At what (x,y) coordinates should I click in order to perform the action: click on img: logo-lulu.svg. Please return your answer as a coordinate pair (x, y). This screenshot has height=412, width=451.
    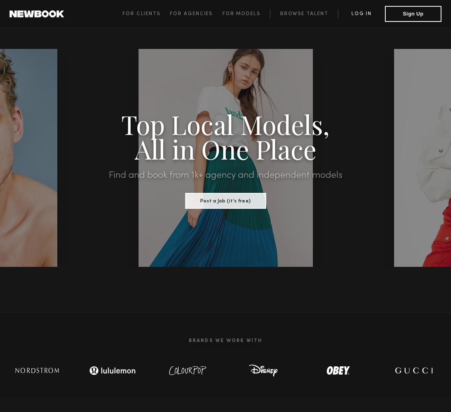
    Looking at the image, I should click on (113, 371).